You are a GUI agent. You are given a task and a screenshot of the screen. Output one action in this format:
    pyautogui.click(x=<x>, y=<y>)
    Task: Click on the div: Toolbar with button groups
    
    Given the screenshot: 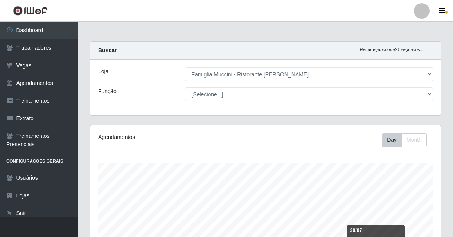 What is the action you would take?
    pyautogui.click(x=407, y=140)
    